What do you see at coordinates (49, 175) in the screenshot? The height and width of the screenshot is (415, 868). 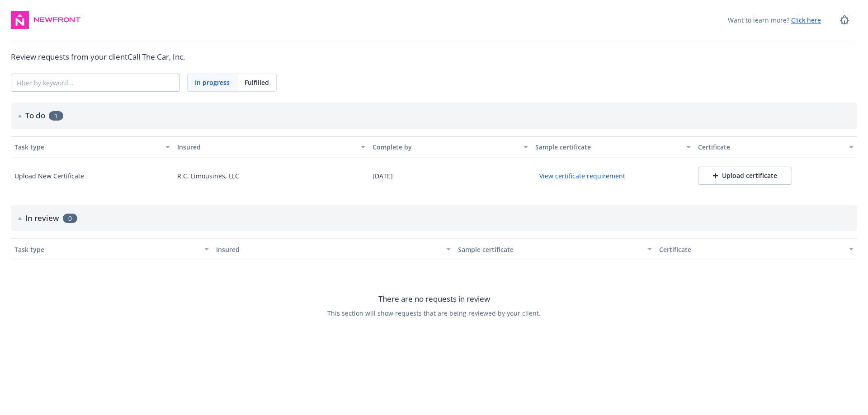 I see `div: Upload New Certificate` at bounding box center [49, 175].